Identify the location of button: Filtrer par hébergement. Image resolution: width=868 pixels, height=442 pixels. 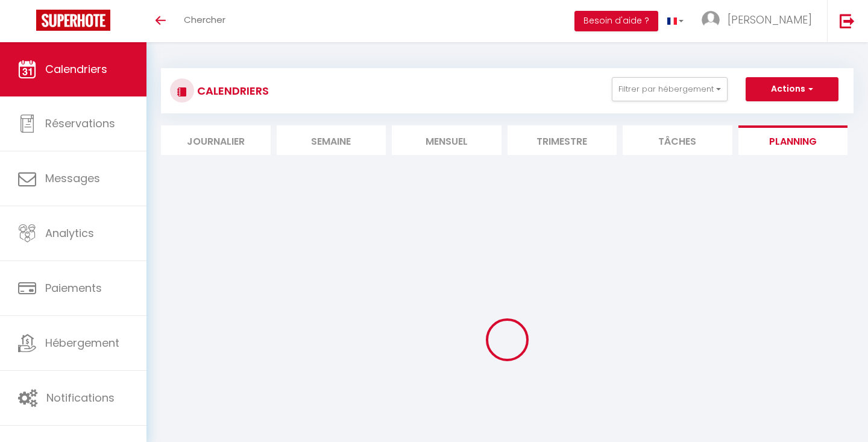
(669, 90).